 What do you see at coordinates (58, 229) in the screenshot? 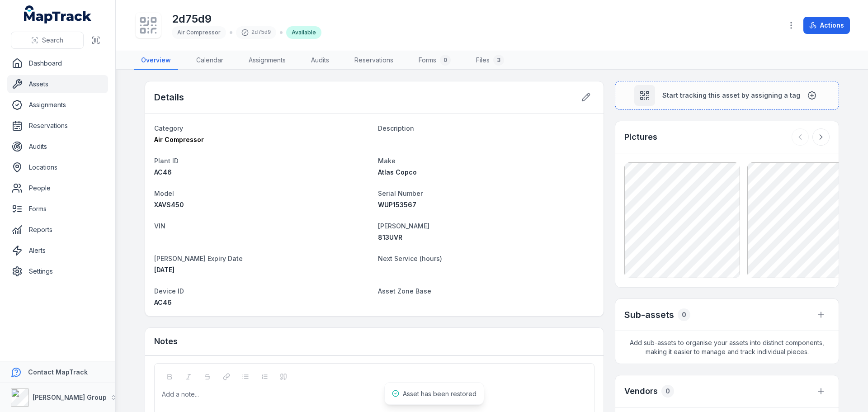
I see `a: Reports` at bounding box center [58, 229].